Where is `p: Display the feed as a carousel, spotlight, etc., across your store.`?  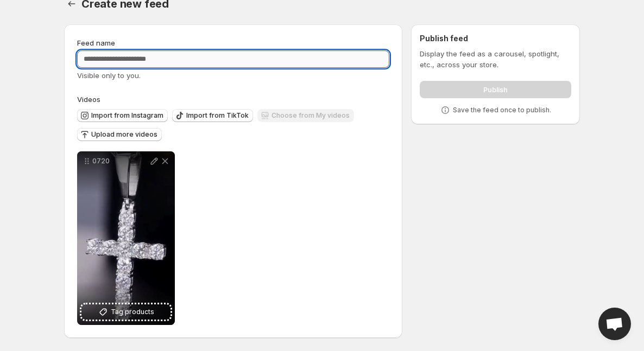 p: Display the feed as a carousel, spotlight, etc., across your store. is located at coordinates (495, 59).